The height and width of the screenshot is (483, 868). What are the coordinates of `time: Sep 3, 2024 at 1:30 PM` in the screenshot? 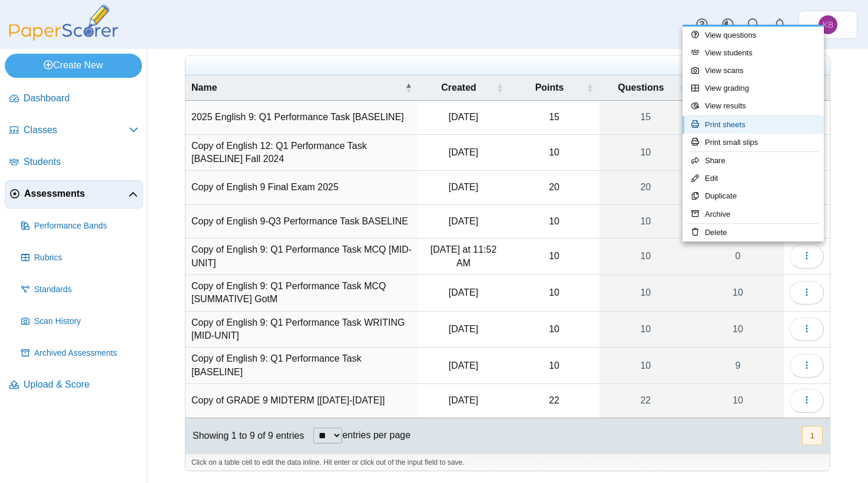 It's located at (463, 365).